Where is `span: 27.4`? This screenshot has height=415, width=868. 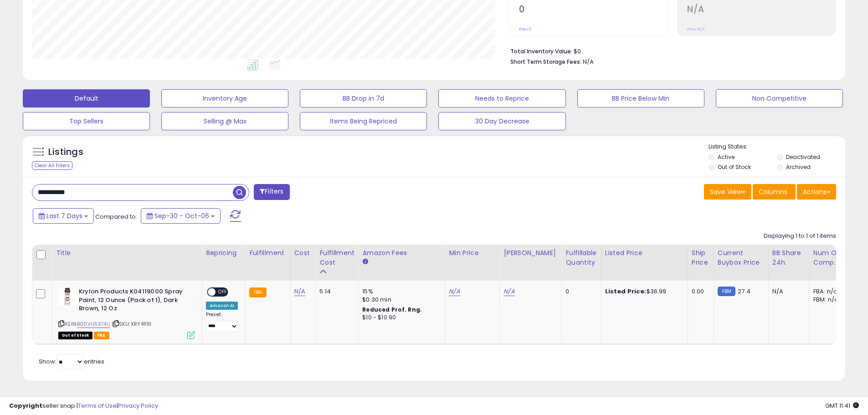 span: 27.4 is located at coordinates (744, 291).